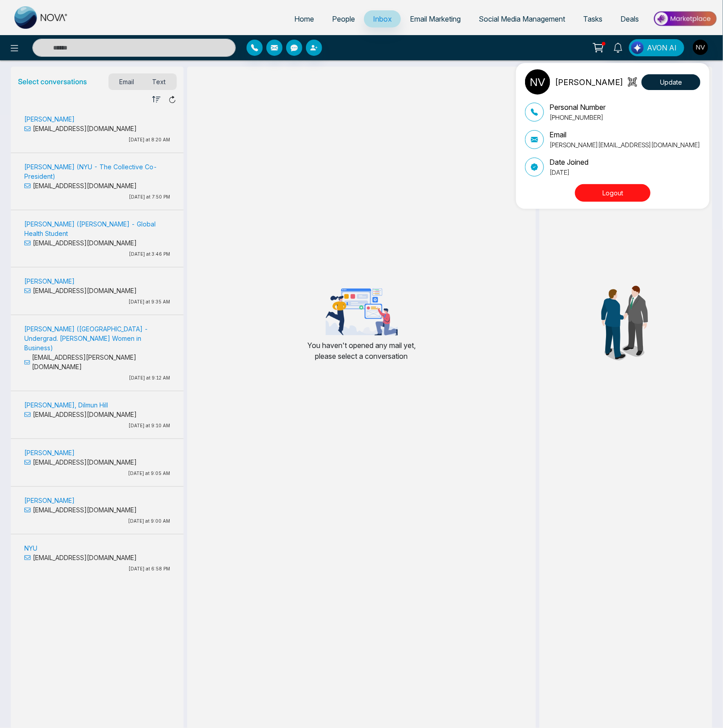 Image resolution: width=723 pixels, height=728 pixels. Describe the element at coordinates (671, 82) in the screenshot. I see `button: Update` at that location.